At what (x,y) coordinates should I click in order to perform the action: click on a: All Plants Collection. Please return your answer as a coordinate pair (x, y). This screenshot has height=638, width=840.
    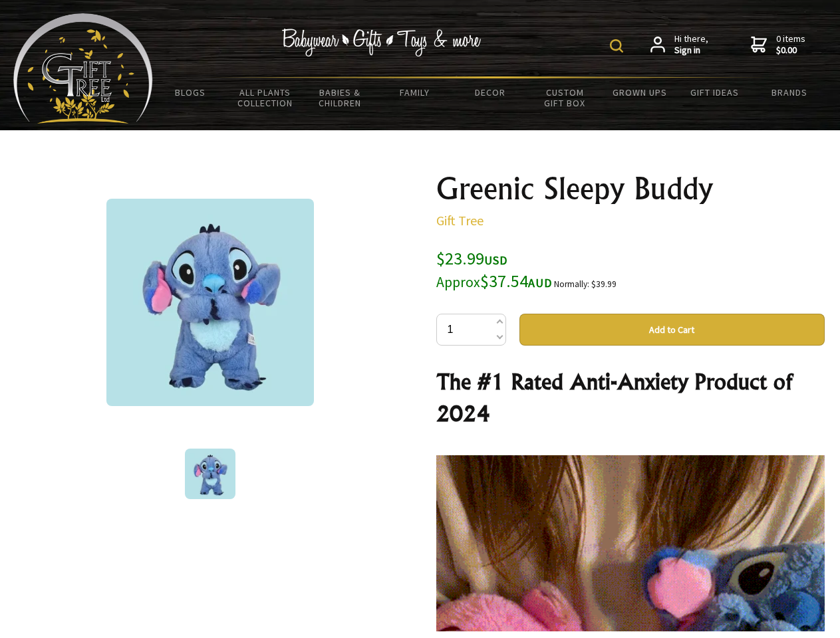
    Looking at the image, I should click on (265, 98).